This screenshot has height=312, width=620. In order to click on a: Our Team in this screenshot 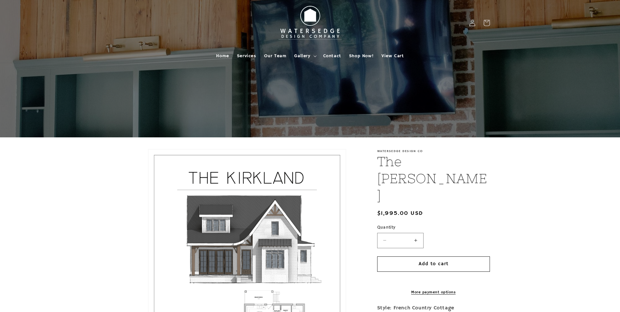, I will do `click(275, 56)`.